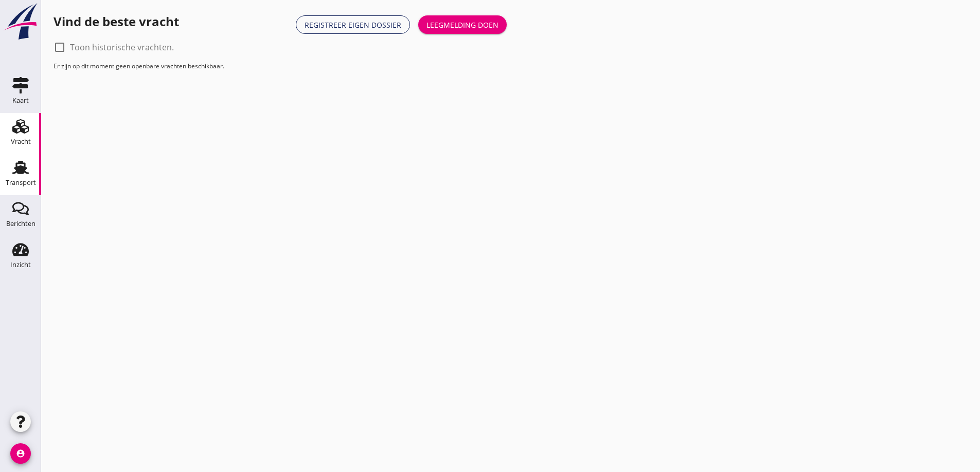 The height and width of the screenshot is (472, 980). I want to click on div: Inzicht, so click(20, 264).